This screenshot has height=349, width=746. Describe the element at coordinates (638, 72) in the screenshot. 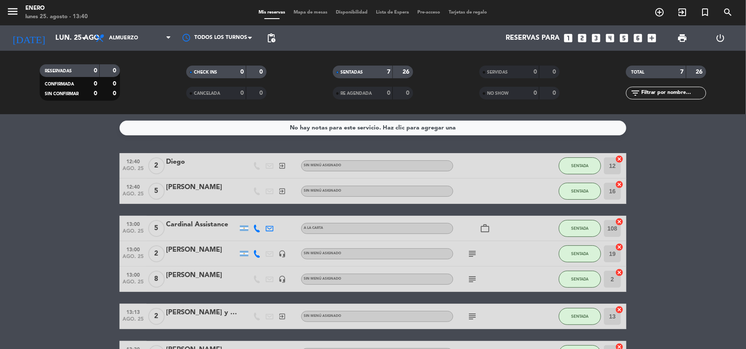

I see `span: TOTAL` at that location.